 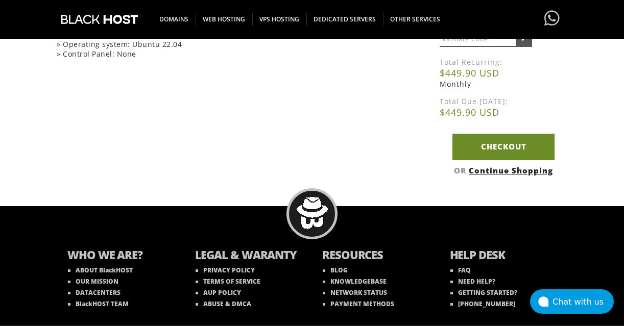 What do you see at coordinates (279, 19) in the screenshot?
I see `span: VPS HOSTING` at bounding box center [279, 19].